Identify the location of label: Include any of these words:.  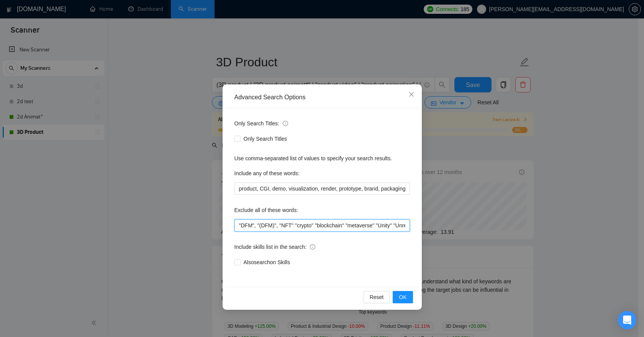
(267, 173).